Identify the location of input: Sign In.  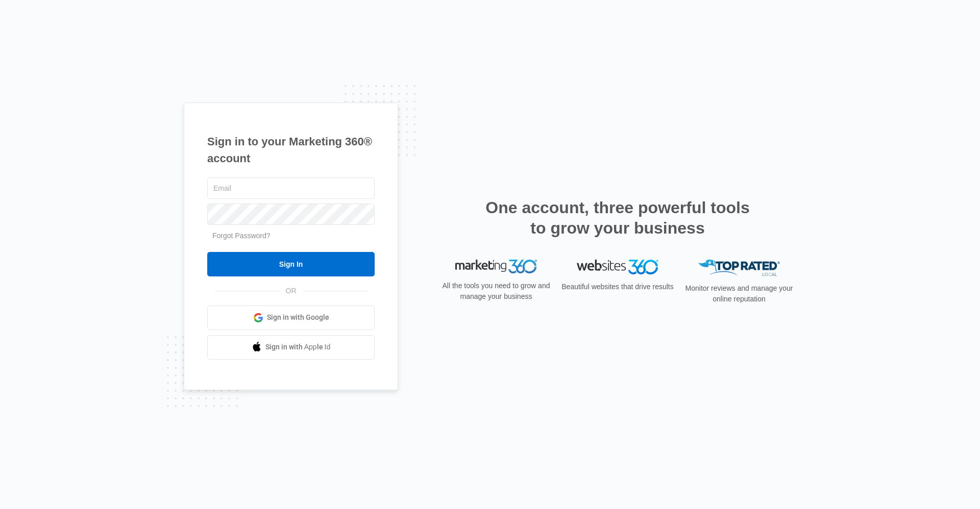
(291, 264).